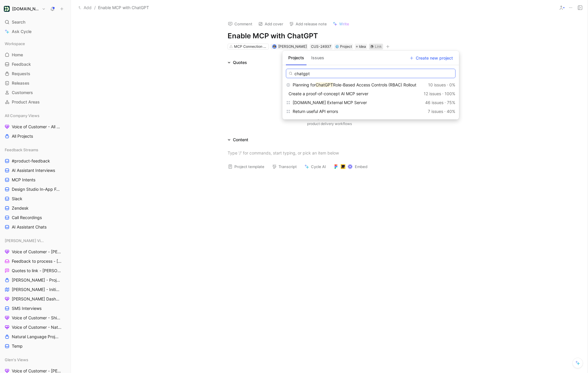 The width and height of the screenshot is (588, 373). Describe the element at coordinates (328, 93) in the screenshot. I see `span: Create a proof-of-concept AI MCP server` at that location.